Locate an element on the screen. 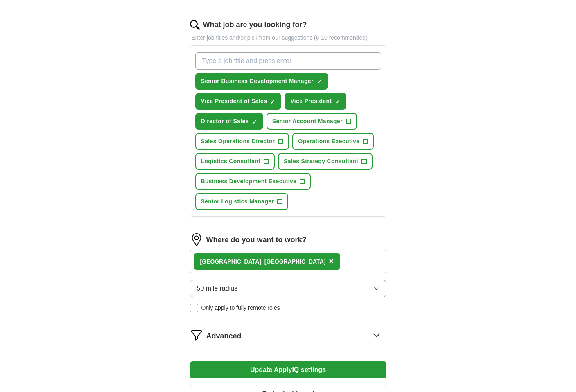 Image resolution: width=576 pixels, height=392 pixels. button: Vice President of Sales✓ is located at coordinates (238, 101).